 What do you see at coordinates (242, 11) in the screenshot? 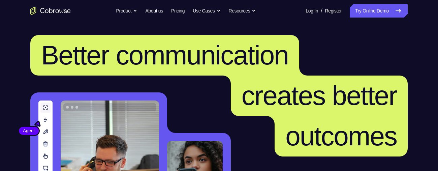
I see `button: Resources` at bounding box center [242, 11].